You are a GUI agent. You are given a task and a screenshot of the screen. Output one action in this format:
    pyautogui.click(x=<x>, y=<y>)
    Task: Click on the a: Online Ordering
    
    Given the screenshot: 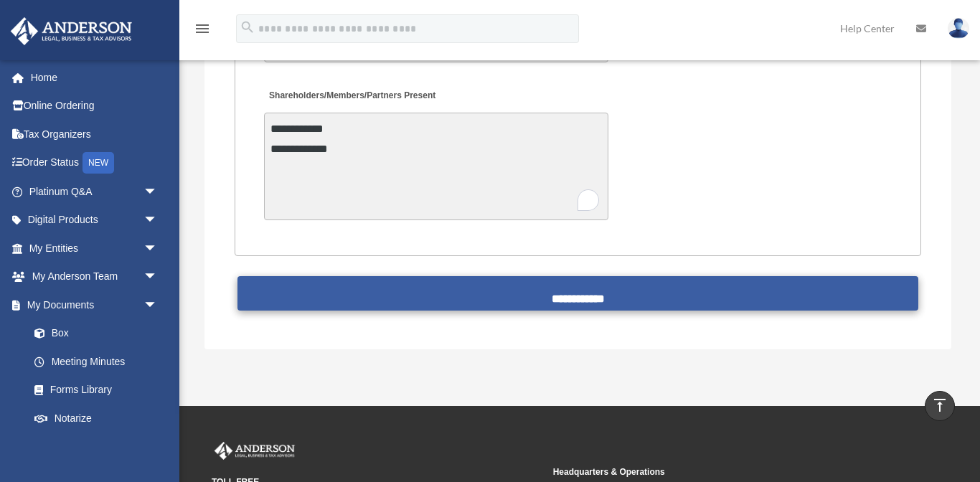 What is the action you would take?
    pyautogui.click(x=95, y=106)
    